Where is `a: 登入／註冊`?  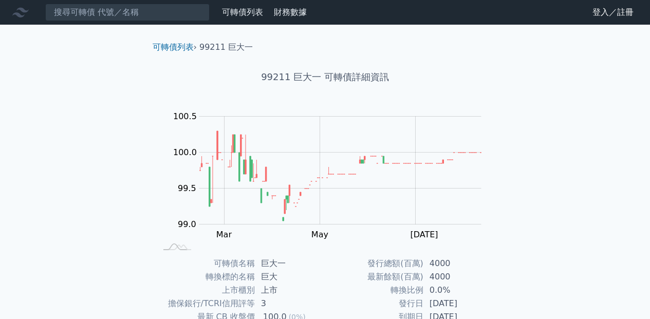 a: 登入／註冊 is located at coordinates (613, 12).